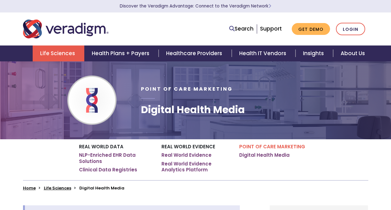 This screenshot has width=391, height=210. What do you see at coordinates (66, 29) in the screenshot?
I see `img: Veradigm logo` at bounding box center [66, 29].